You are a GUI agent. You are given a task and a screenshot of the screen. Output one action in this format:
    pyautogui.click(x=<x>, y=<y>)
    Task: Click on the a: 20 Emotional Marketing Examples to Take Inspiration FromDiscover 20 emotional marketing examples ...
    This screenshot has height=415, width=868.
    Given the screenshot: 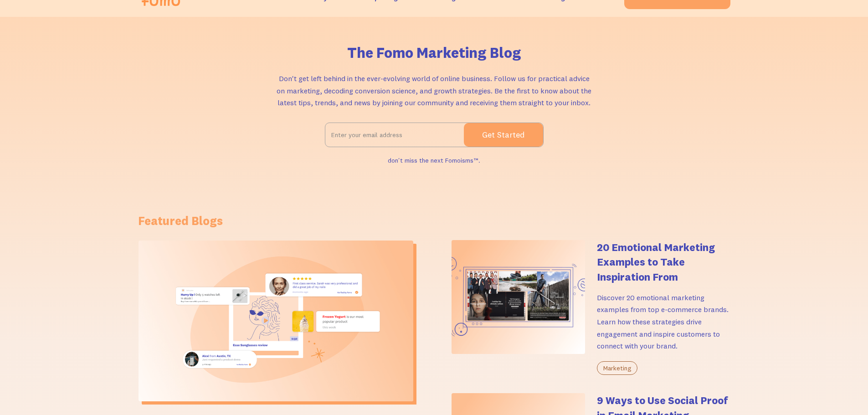 What is the action you would take?
    pyautogui.click(x=591, y=307)
    